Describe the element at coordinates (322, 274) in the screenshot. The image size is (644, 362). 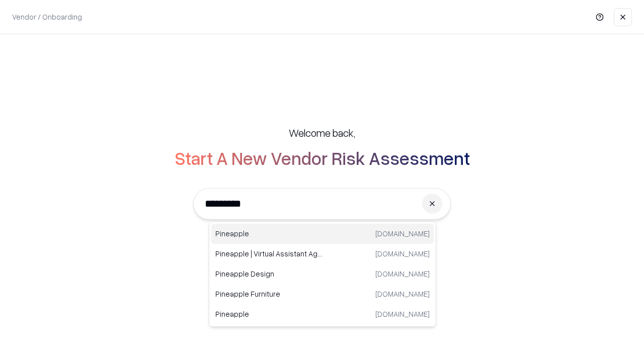
I see `div: Suggestions` at that location.